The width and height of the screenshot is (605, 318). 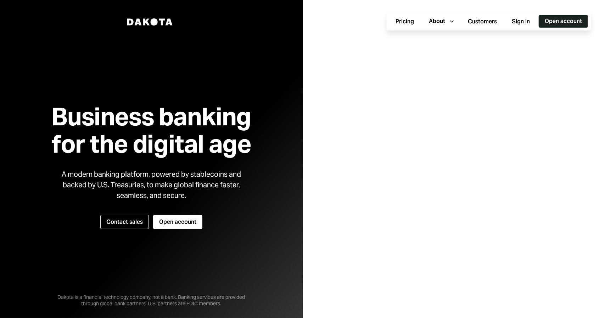 What do you see at coordinates (124, 222) in the screenshot?
I see `button: Contact sales` at bounding box center [124, 222].